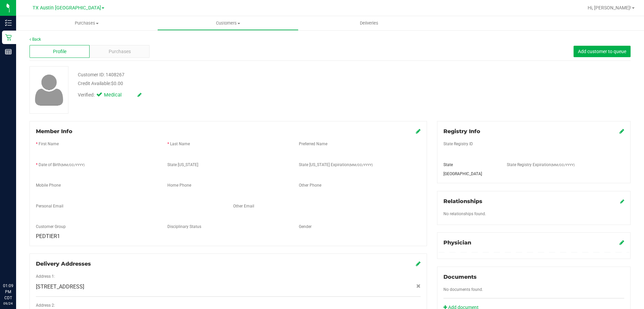 The width and height of the screenshot is (644, 309). I want to click on label: Preferred Name, so click(313, 144).